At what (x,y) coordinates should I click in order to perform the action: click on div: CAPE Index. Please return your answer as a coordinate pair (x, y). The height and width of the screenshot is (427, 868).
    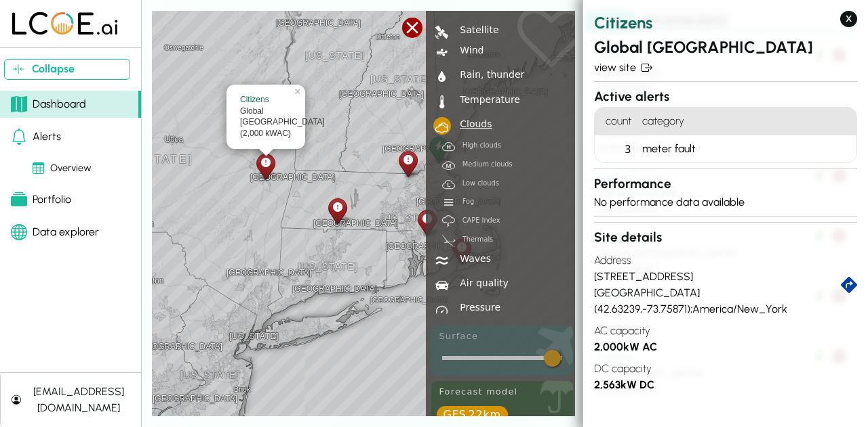
    Looking at the image, I should click on (477, 220).